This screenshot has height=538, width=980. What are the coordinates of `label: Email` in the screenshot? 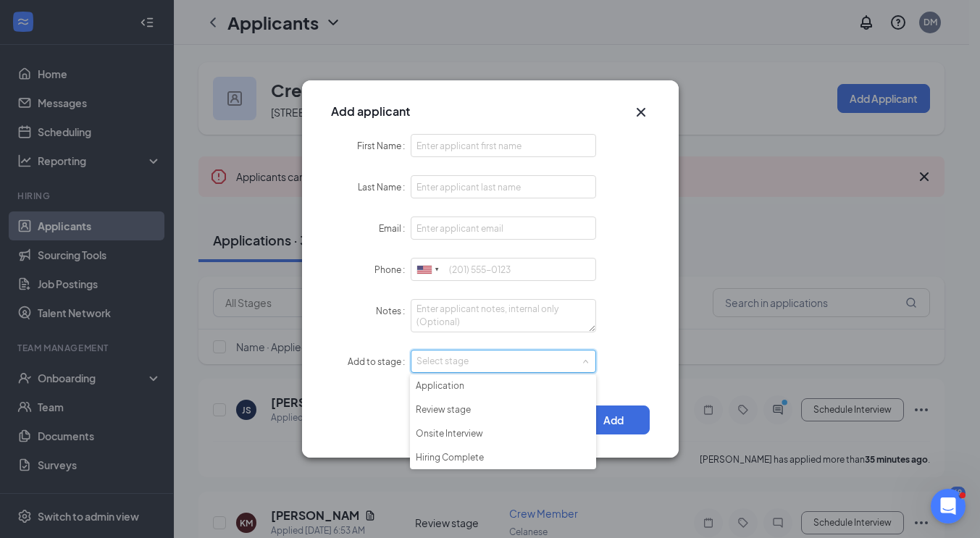 It's located at (395, 228).